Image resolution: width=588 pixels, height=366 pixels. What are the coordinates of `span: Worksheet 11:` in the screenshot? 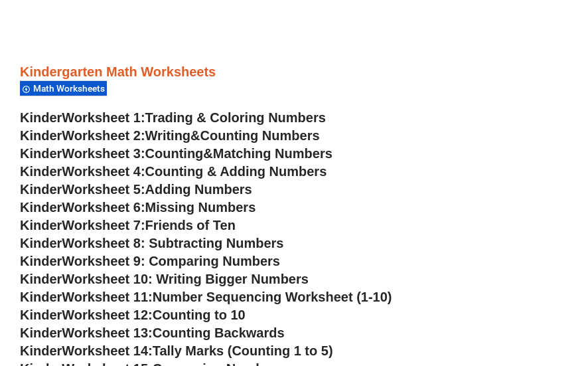 It's located at (107, 296).